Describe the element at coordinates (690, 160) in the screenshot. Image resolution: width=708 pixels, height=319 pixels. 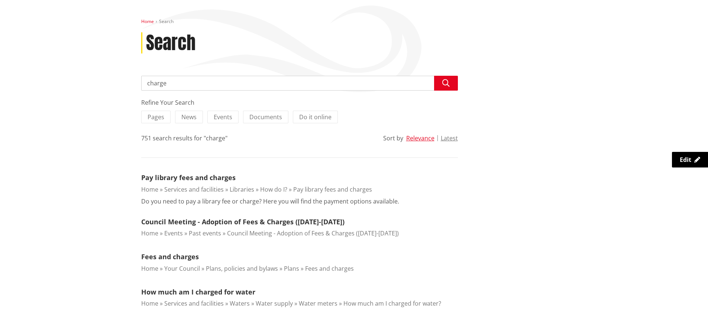
I see `a: Edit` at that location.